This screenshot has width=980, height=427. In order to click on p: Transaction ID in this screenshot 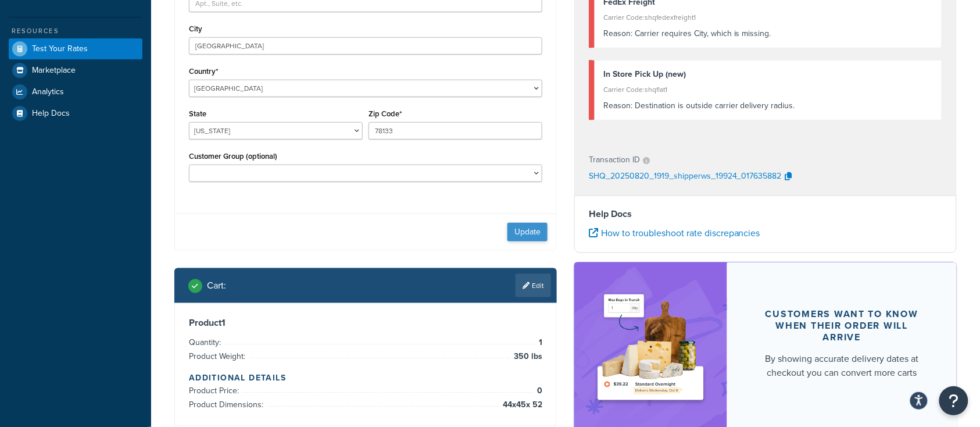, I will do `click(614, 160)`.